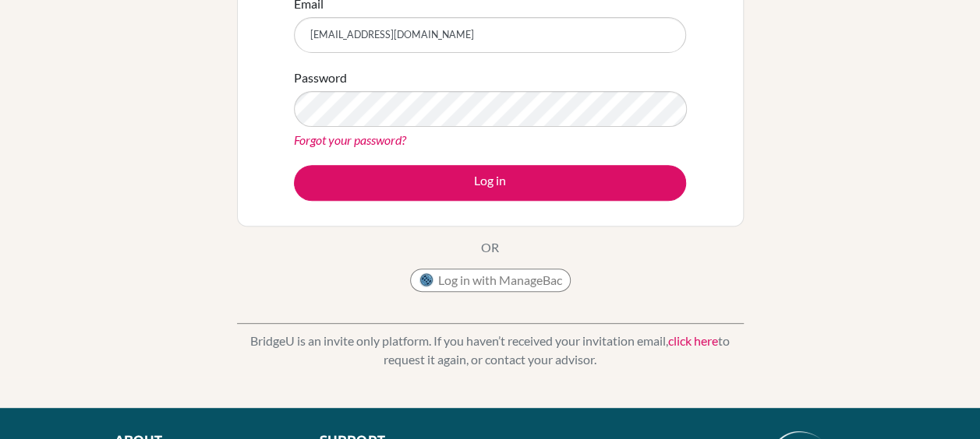 This screenshot has width=980, height=439. Describe the element at coordinates (350, 140) in the screenshot. I see `a: Forgot your password?` at that location.